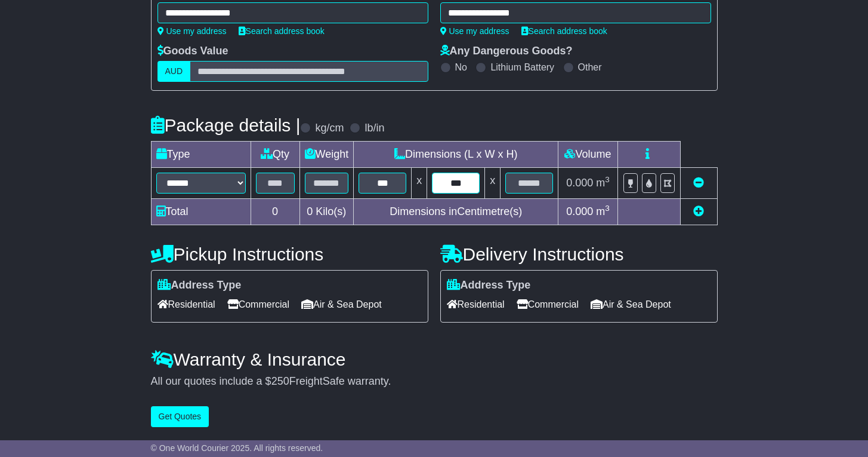  Describe the element at coordinates (698, 182) in the screenshot. I see `a: Remove this item` at that location.